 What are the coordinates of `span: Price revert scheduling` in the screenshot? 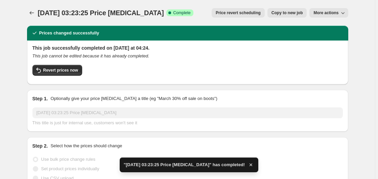 It's located at (238, 13).